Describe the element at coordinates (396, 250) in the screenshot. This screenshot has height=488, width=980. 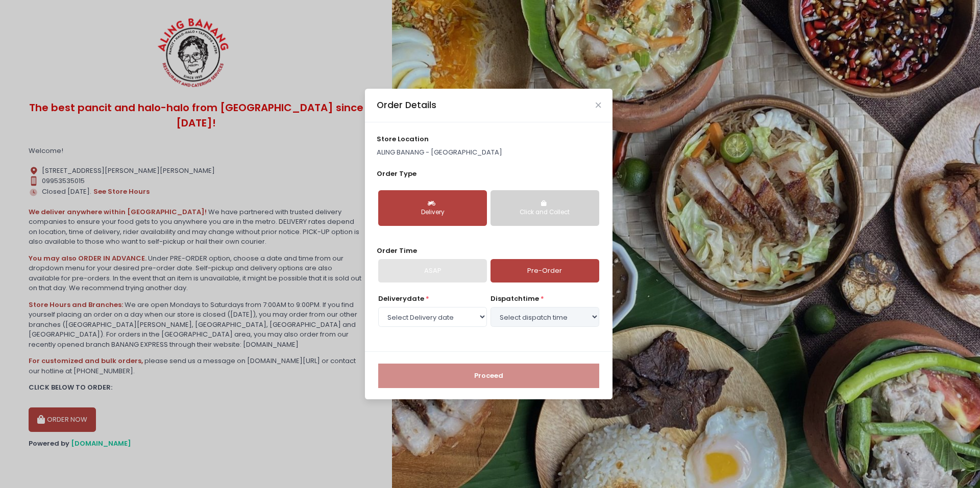
I see `span: Order Time` at that location.